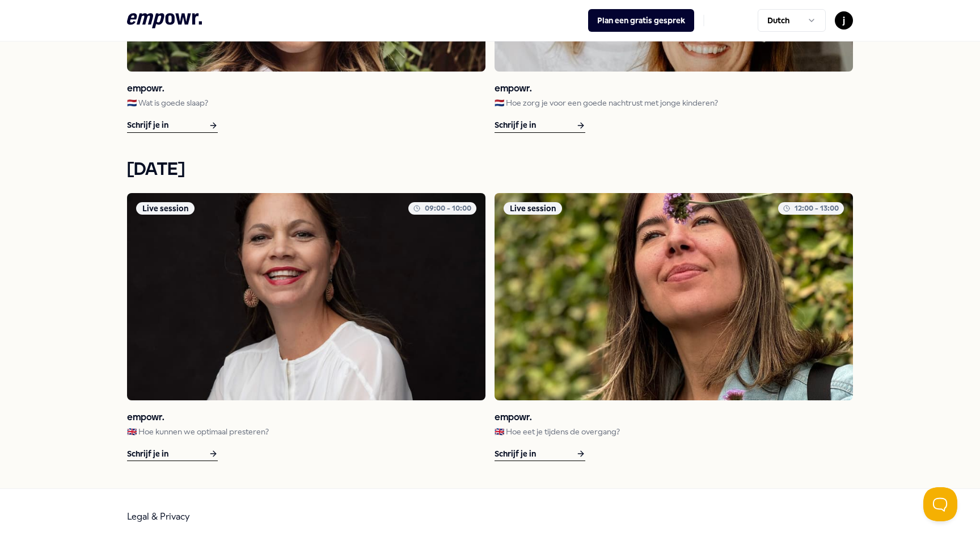 This screenshot has height=544, width=980. What do you see at coordinates (442, 209) in the screenshot?
I see `div: 09:00 - 10:00` at bounding box center [442, 209].